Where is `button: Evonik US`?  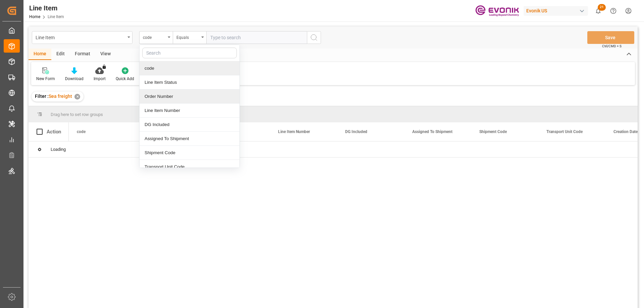
button: Evonik US is located at coordinates (557, 11).